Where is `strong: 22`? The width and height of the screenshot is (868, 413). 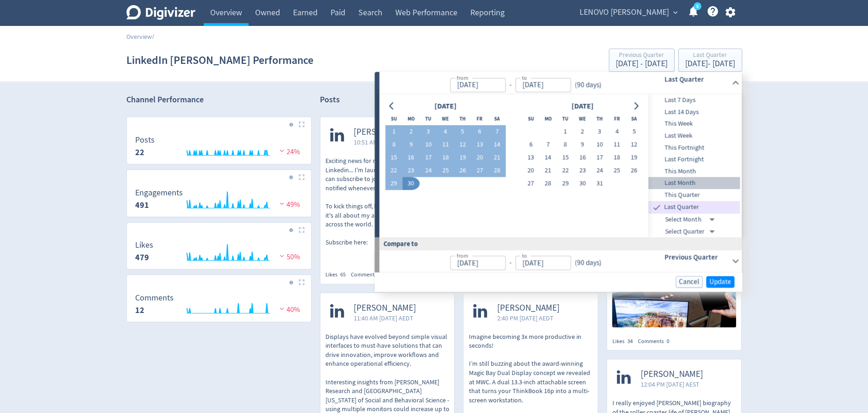 strong: 22 is located at coordinates (140, 152).